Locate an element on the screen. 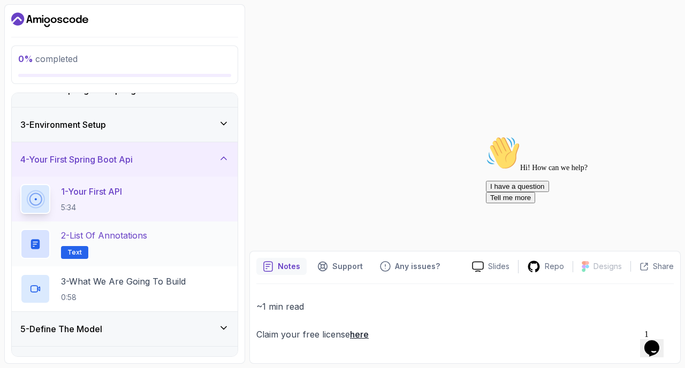 This screenshot has height=368, width=685. p: 0:58 is located at coordinates (123, 297).